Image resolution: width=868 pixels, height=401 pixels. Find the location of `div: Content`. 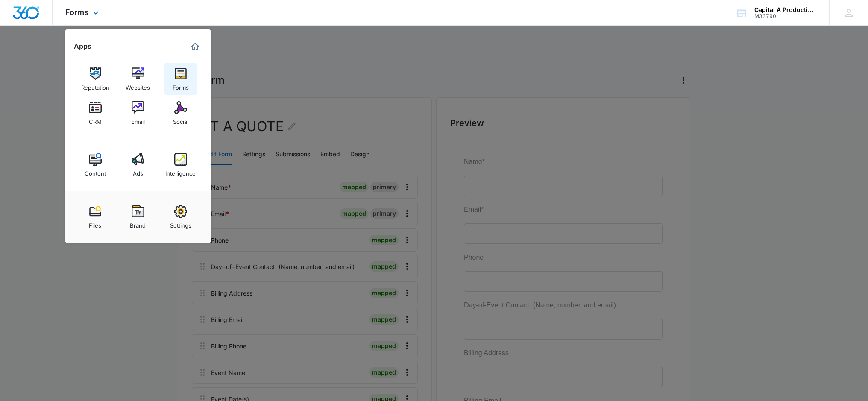

div: Content is located at coordinates (95, 171).